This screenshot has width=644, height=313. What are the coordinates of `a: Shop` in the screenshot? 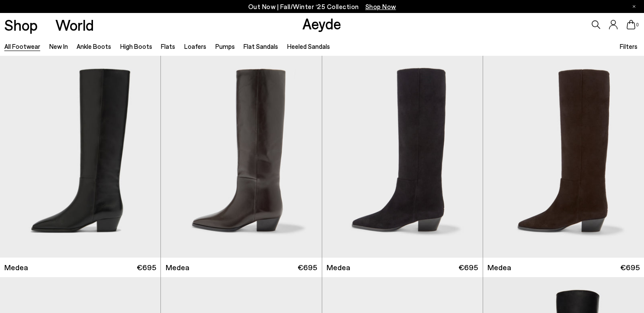 It's located at (21, 24).